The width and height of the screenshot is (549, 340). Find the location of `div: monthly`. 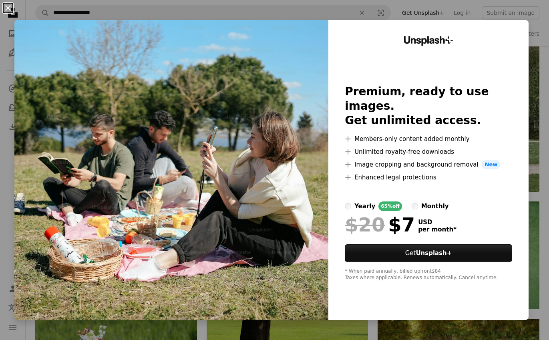

div: monthly is located at coordinates (435, 206).